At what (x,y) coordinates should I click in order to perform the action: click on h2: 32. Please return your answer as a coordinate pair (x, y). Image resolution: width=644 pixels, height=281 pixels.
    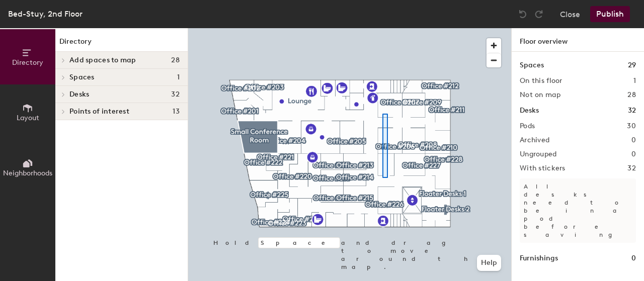
    Looking at the image, I should click on (631, 168).